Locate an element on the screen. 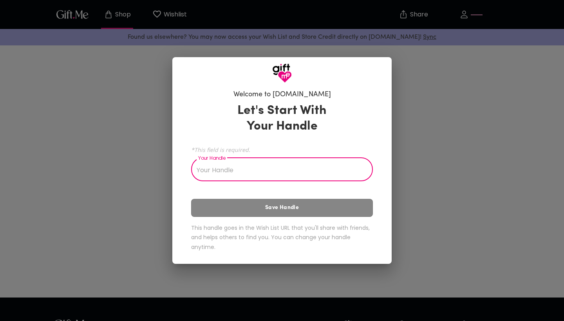 Image resolution: width=564 pixels, height=321 pixels. img: GiftMe Logo is located at coordinates (282, 73).